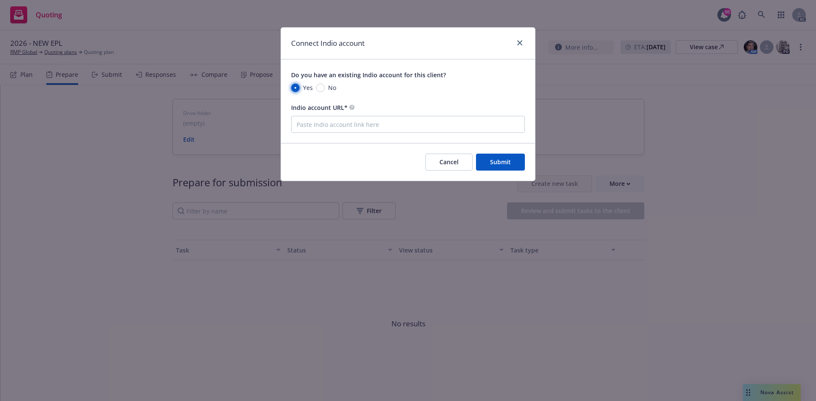 The width and height of the screenshot is (816, 401). Describe the element at coordinates (308, 88) in the screenshot. I see `span: Yes` at that location.